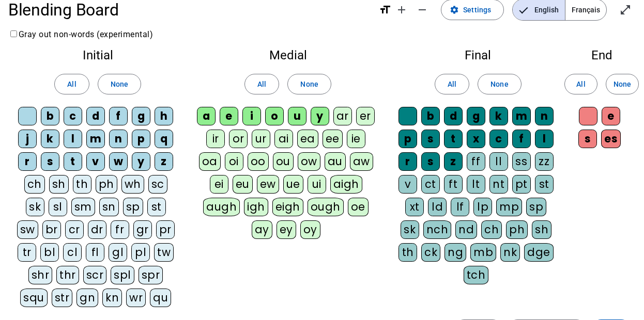 The width and height of the screenshot is (644, 320). I want to click on div: fr, so click(120, 230).